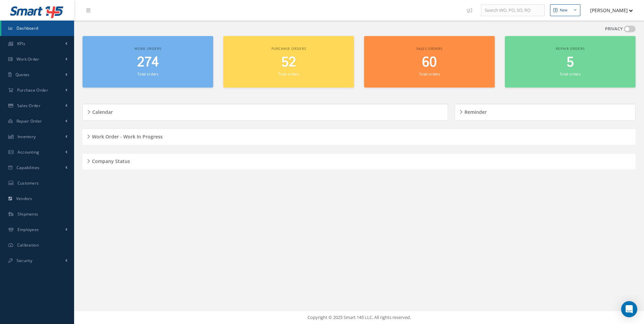 Image resolution: width=644 pixels, height=324 pixels. Describe the element at coordinates (28, 59) in the screenshot. I see `span: Work Order` at that location.